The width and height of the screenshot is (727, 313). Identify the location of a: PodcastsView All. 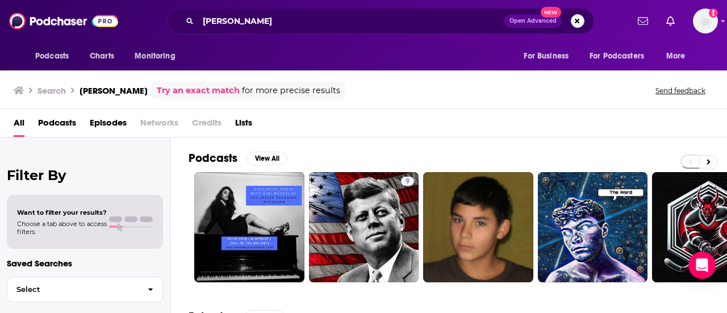
(238, 158).